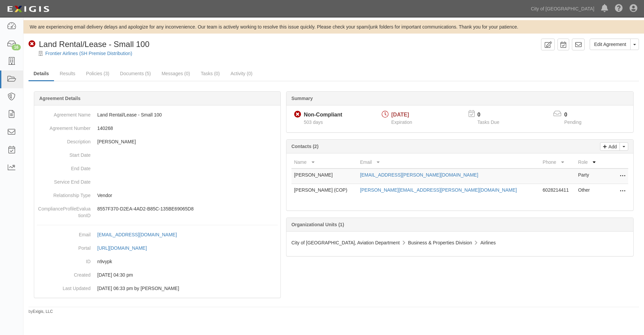  Describe the element at coordinates (135, 74) in the screenshot. I see `a: Documents (5)` at that location.